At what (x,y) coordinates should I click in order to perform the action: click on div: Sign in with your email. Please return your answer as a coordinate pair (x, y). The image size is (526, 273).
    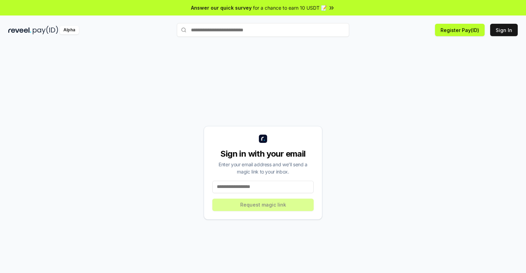
    Looking at the image, I should click on (263, 154).